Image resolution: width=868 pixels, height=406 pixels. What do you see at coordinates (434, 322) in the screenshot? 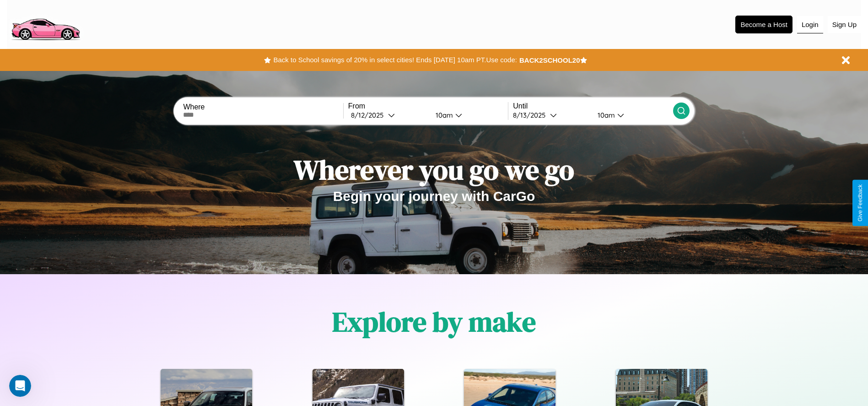
I see `h1: Explore by make` at bounding box center [434, 322].